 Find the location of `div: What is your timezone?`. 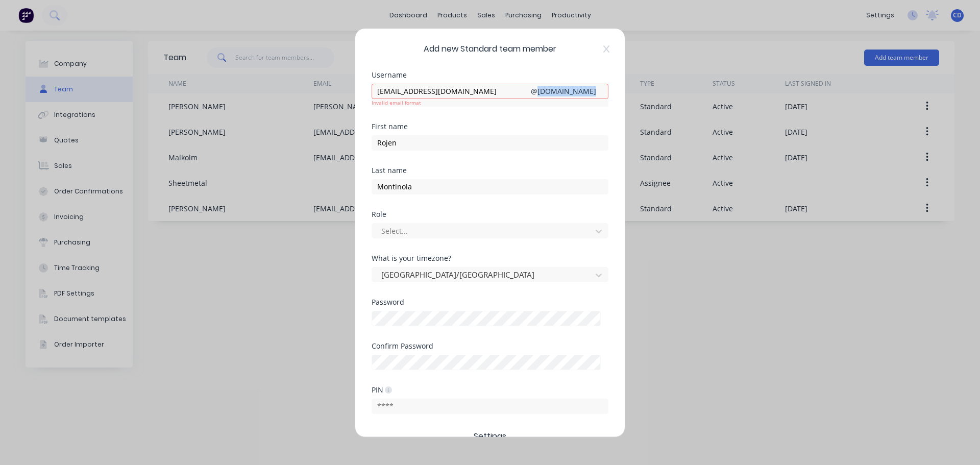

div: What is your timezone? is located at coordinates (490, 258).